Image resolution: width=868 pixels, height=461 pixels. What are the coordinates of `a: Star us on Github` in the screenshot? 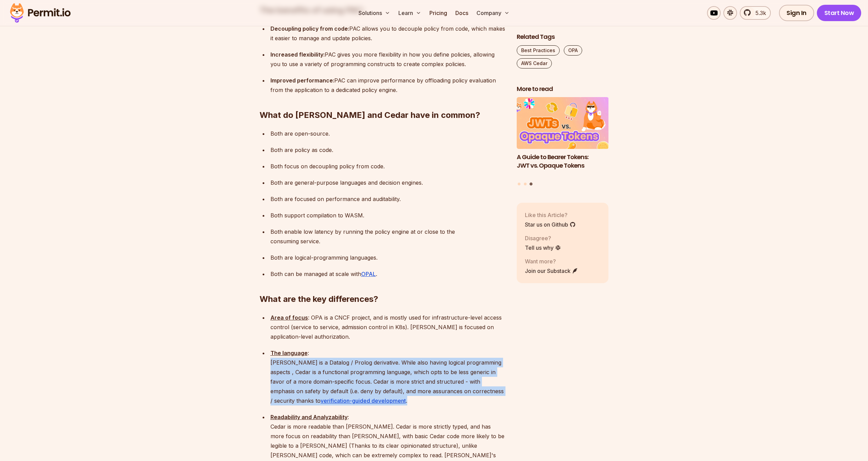 It's located at (550, 224).